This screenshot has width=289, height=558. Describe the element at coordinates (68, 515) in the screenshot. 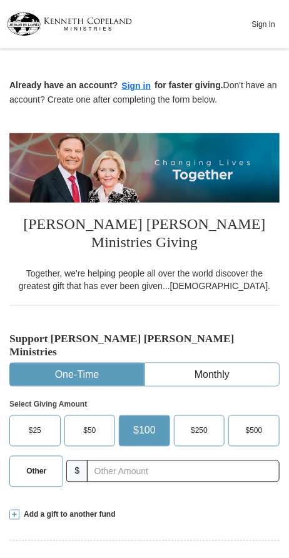

I see `span: Add a gift to another fund` at that location.